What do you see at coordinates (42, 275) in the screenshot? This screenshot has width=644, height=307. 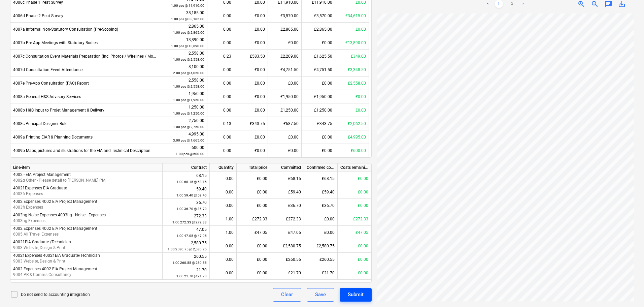 I see `span: 9004 PR & Comms Consultancy` at bounding box center [42, 275].